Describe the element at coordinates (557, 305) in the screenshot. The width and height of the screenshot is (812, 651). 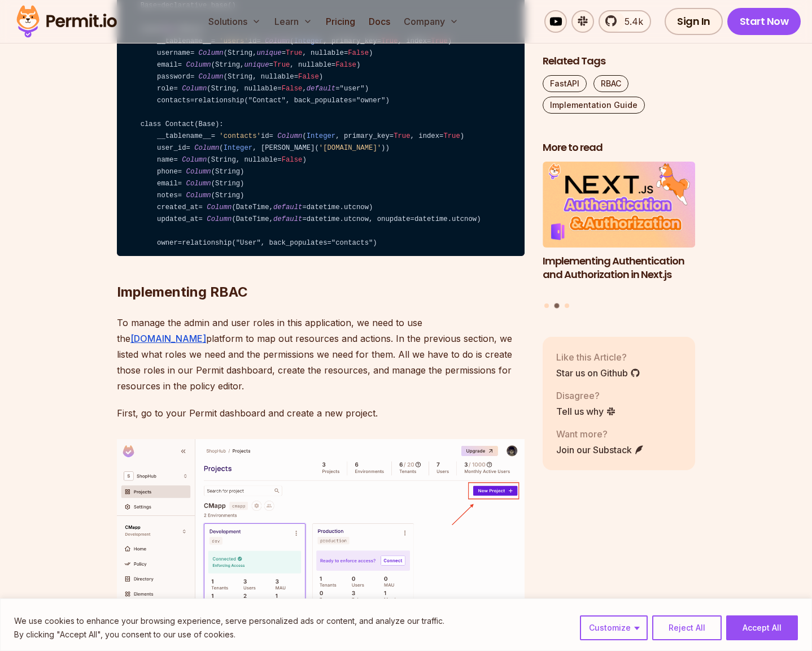
I see `button: Go to slide 2` at that location.